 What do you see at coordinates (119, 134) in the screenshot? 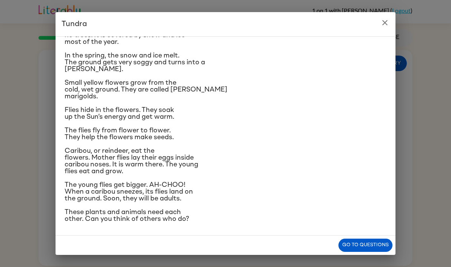
I see `span: The flies fly from flower to flower. They help the flowers make seeds.` at bounding box center [119, 134].